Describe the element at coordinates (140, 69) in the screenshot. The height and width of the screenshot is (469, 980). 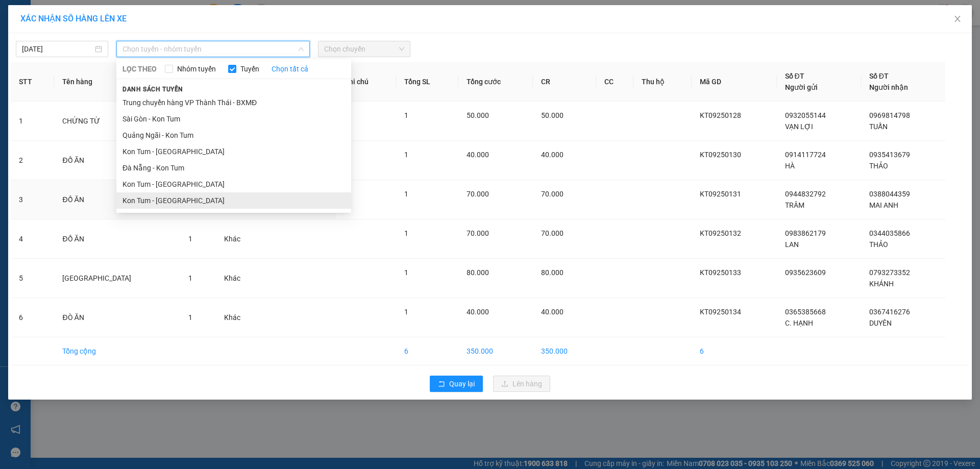
I see `span: LỌC THEO` at that location.